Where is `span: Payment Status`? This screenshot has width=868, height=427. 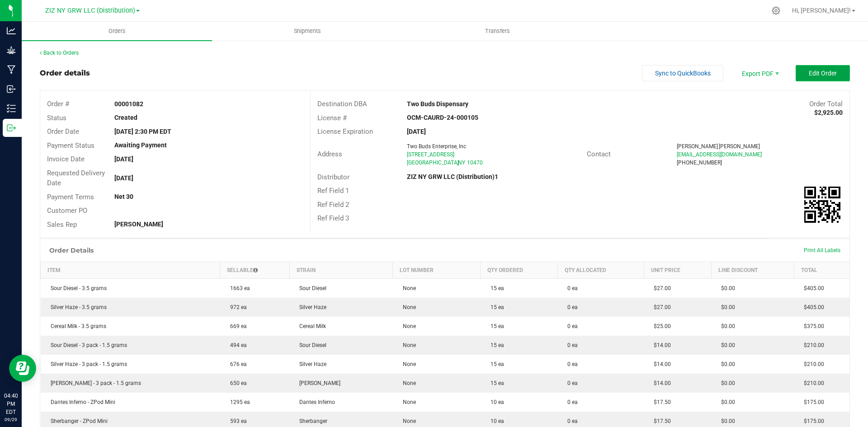 span: Payment Status is located at coordinates (71, 146).